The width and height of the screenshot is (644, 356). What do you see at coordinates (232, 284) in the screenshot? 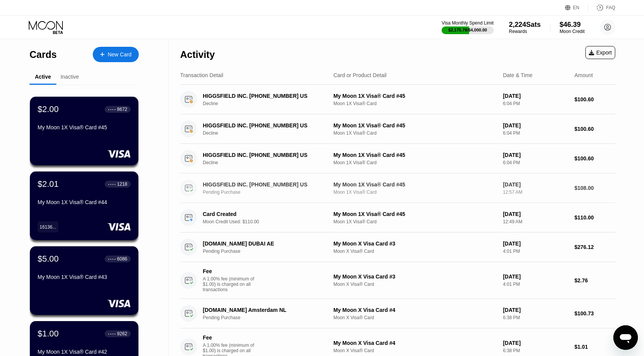
I see `div: A 1.00% fee (minimum of $1.00) is charged on all transactions` at bounding box center [232, 284].